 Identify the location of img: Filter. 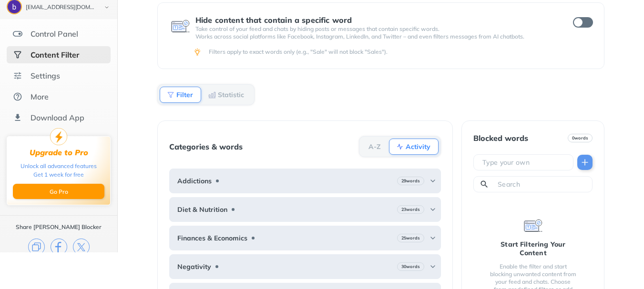
(170, 95).